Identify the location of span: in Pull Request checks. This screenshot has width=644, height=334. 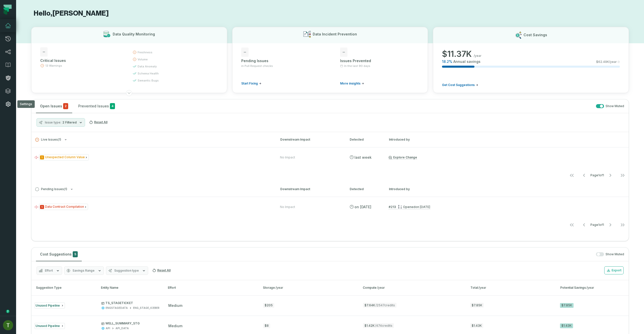
(257, 66).